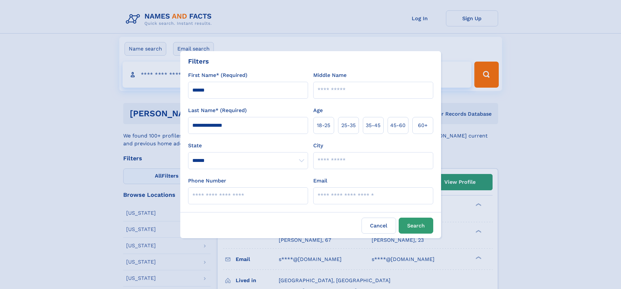 The height and width of the screenshot is (289, 621). I want to click on label: Middle Name, so click(330, 75).